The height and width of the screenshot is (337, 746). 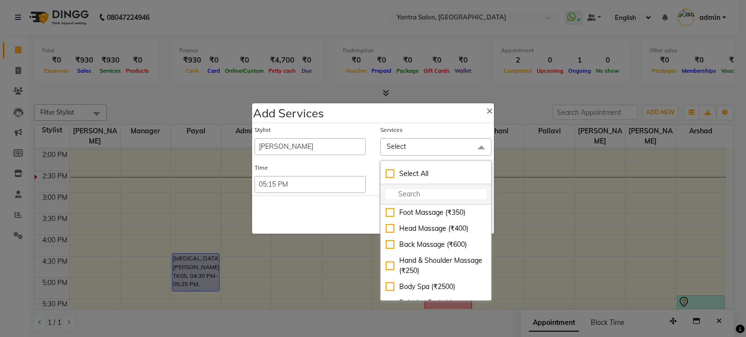 I want to click on div: Select All, so click(x=435, y=174).